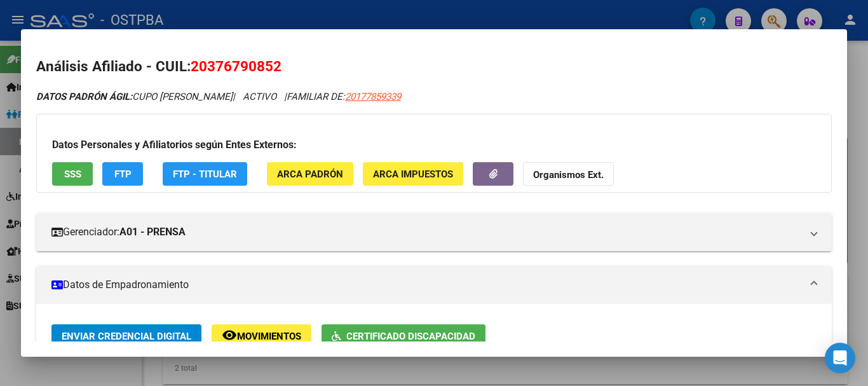  What do you see at coordinates (568, 174) in the screenshot?
I see `button: Organismos Ext.` at bounding box center [568, 174].